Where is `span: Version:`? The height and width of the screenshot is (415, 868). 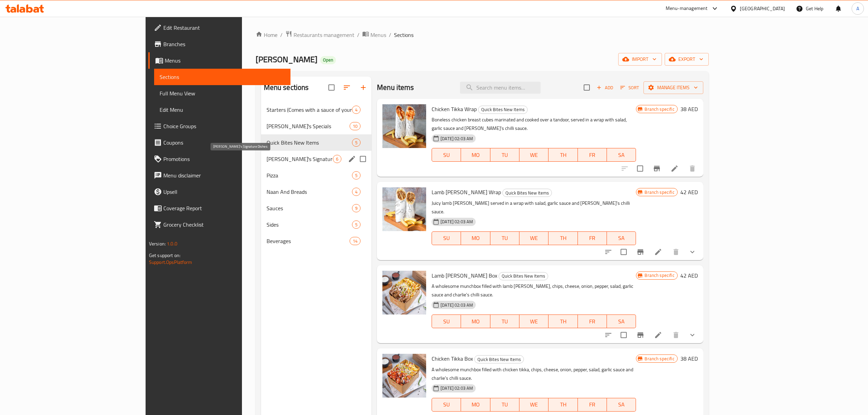
span: Version: is located at coordinates (157, 244).